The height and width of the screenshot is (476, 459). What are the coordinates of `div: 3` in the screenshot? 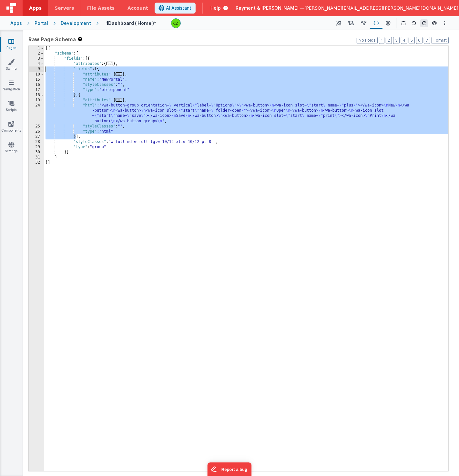 It's located at (37, 59).